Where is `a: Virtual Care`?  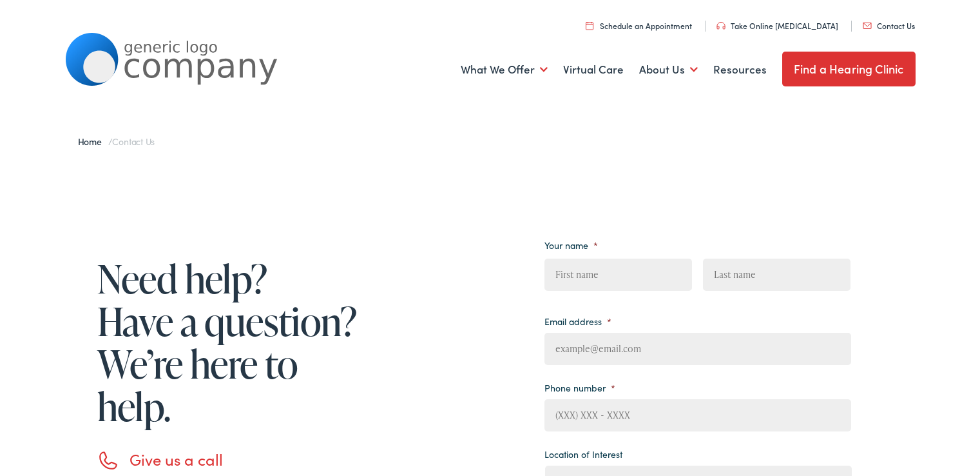
a: Virtual Care is located at coordinates (593, 69).